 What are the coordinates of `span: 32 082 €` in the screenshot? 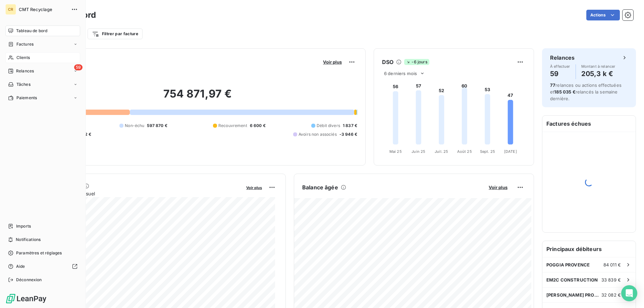 It's located at (611, 295).